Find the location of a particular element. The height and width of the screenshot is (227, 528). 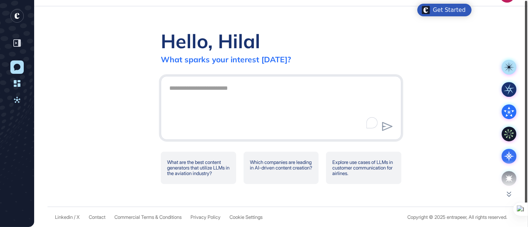

div: Open Get Started checklist is located at coordinates (444, 10).